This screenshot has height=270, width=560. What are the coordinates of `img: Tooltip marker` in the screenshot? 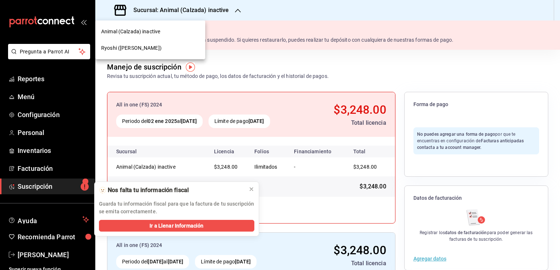 It's located at (190, 67).